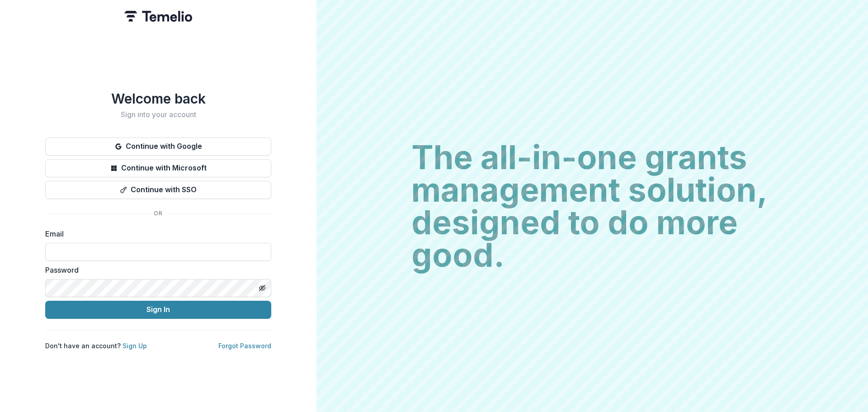 Image resolution: width=868 pixels, height=412 pixels. Describe the element at coordinates (158, 190) in the screenshot. I see `button: Continue with SSO` at that location.